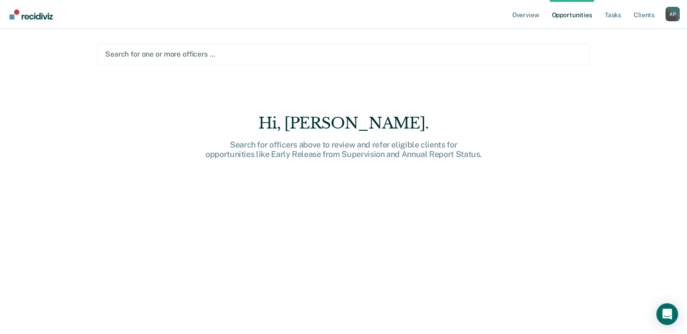 The width and height of the screenshot is (687, 334). I want to click on div: A P, so click(673, 14).